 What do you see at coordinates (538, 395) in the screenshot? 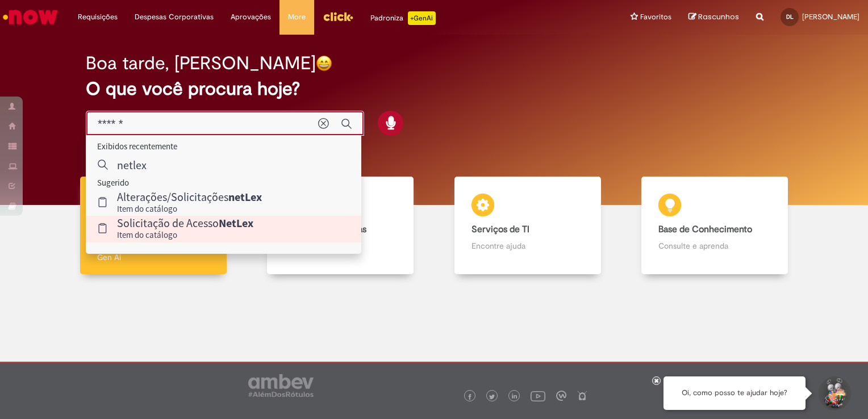
I see `img: logo_footer_youtube.png` at bounding box center [538, 395].